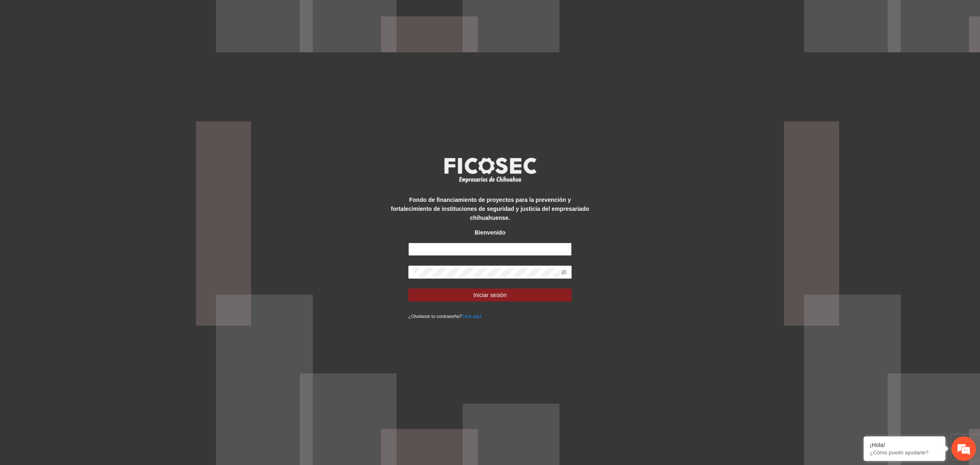  What do you see at coordinates (472, 316) in the screenshot?
I see `a: Click aqui` at bounding box center [472, 316].